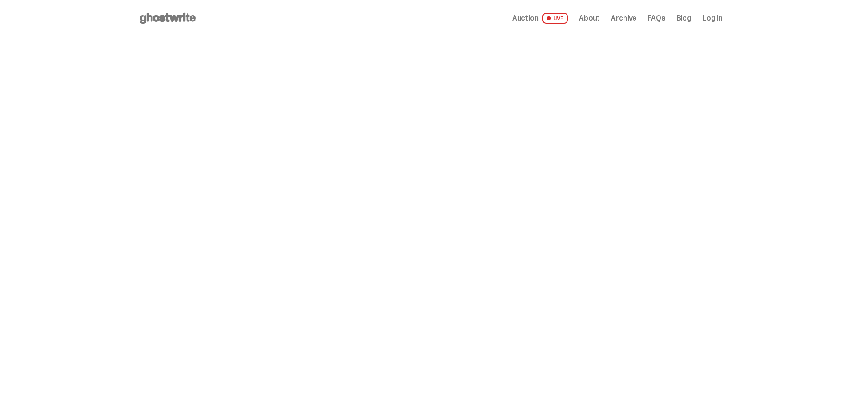 Image resolution: width=868 pixels, height=416 pixels. What do you see at coordinates (589, 18) in the screenshot?
I see `a: About` at bounding box center [589, 18].